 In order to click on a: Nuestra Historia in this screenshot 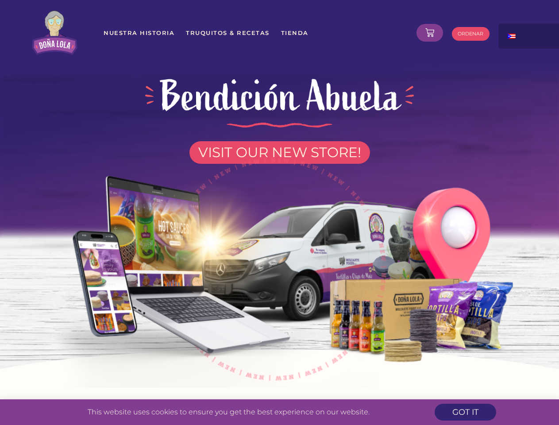, I will do `click(139, 33)`.